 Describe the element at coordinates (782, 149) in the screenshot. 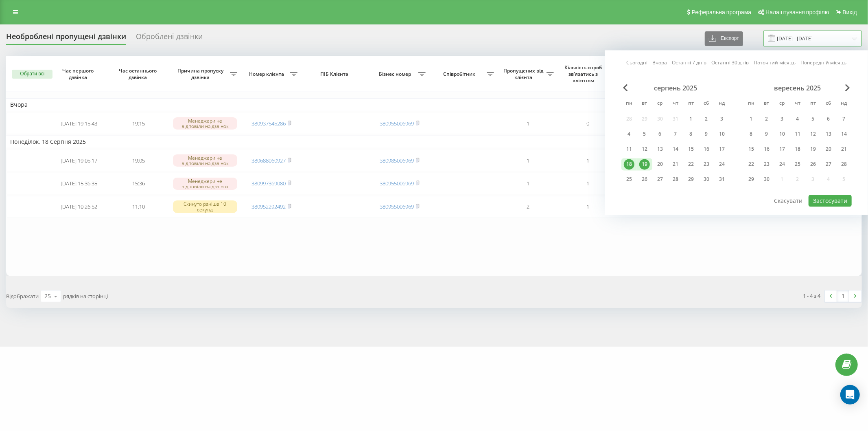

I see `div: ср 17 вер 2025 р.` at that location.